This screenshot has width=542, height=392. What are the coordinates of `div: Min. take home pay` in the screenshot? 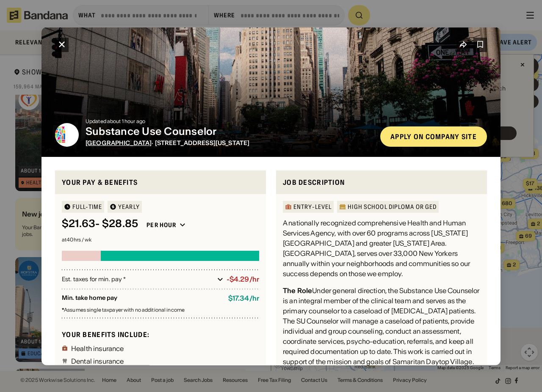 It's located at (142, 298).